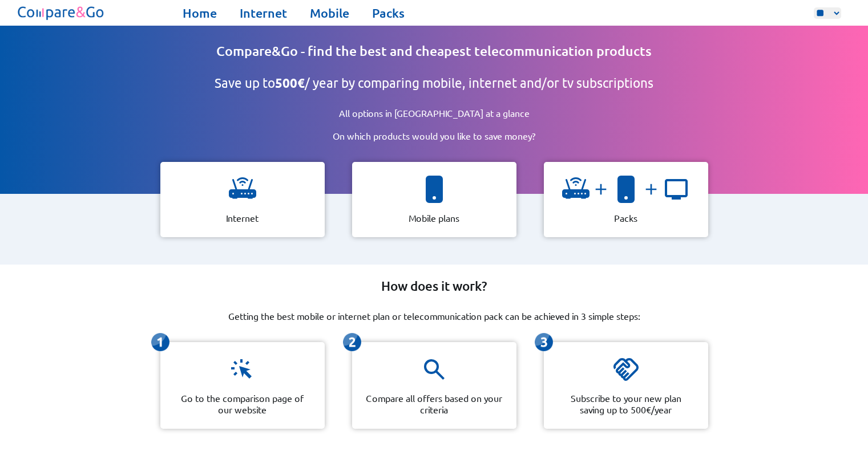  What do you see at coordinates (160, 342) in the screenshot?
I see `img: icon representing the first-step` at bounding box center [160, 342].